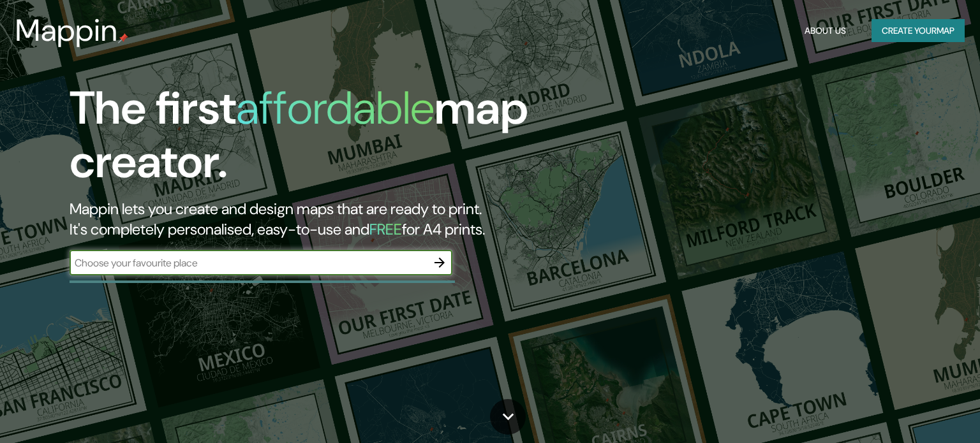  What do you see at coordinates (123, 38) in the screenshot?
I see `img: mappin-pin` at bounding box center [123, 38].